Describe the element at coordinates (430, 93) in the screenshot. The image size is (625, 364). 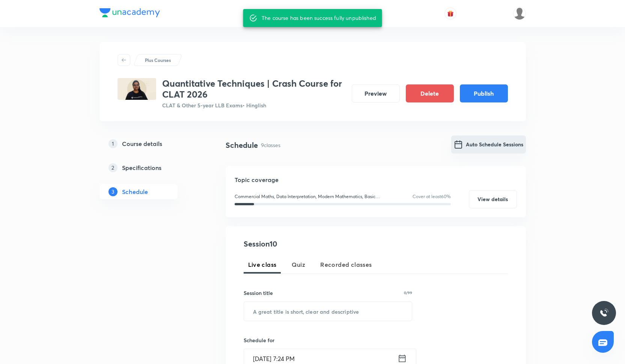
I see `button: Delete` at that location.